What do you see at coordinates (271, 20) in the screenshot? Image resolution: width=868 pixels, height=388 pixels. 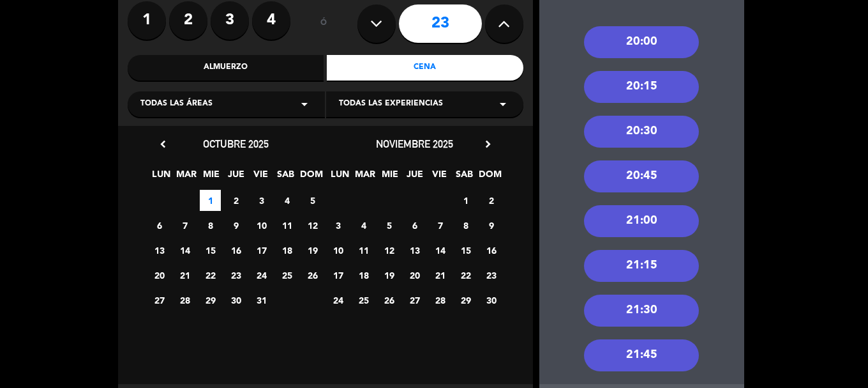 I see `label: 4` at bounding box center [271, 20].